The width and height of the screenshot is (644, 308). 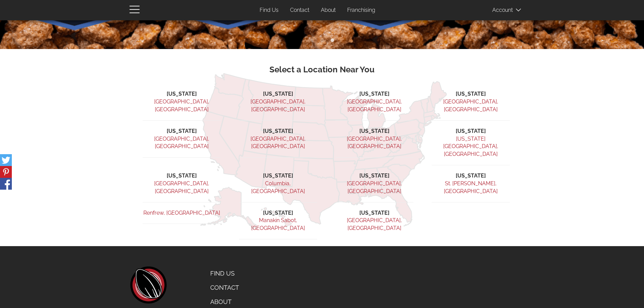 I want to click on a: home, so click(x=148, y=285).